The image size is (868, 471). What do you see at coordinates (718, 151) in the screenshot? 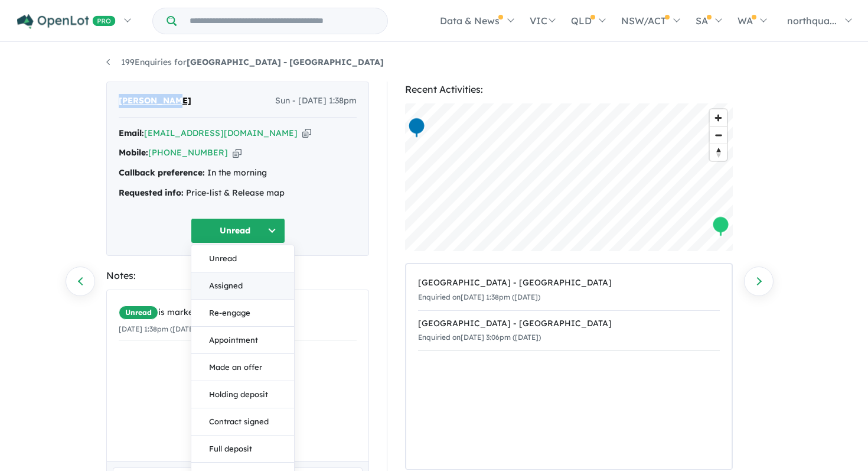
I see `button: Reset bearing to north` at bounding box center [718, 151].